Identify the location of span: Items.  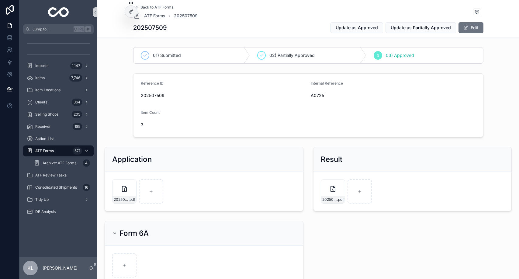
(40, 78).